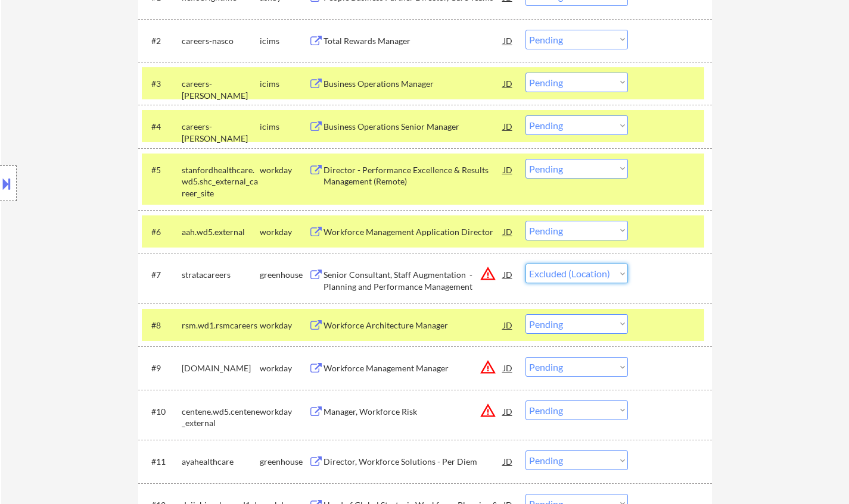 The width and height of the screenshot is (849, 504). I want to click on div: #10, so click(161, 412).